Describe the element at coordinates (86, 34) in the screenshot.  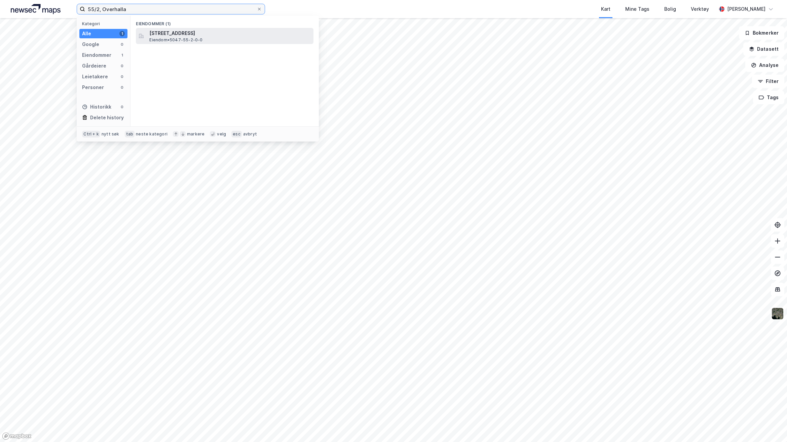
I see `div: Alle` at that location.